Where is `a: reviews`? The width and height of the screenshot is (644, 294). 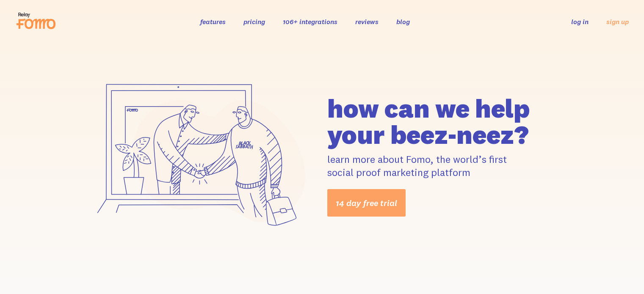
a: reviews is located at coordinates (366, 22).